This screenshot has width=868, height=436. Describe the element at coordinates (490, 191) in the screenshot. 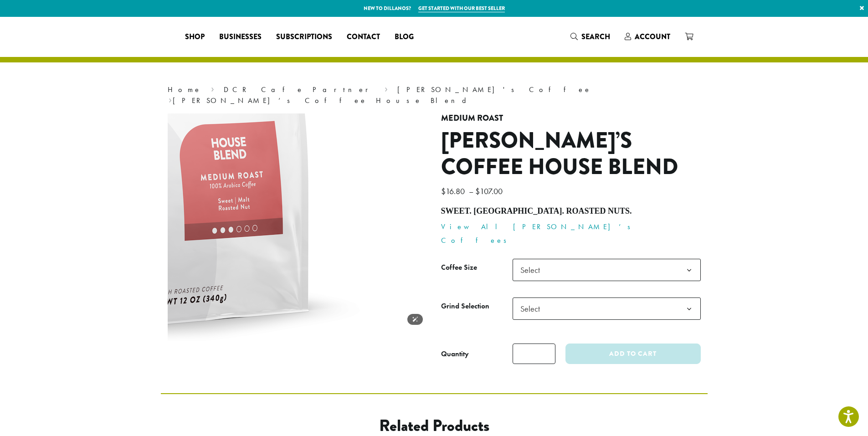

I see `bdi: 107.00` at that location.